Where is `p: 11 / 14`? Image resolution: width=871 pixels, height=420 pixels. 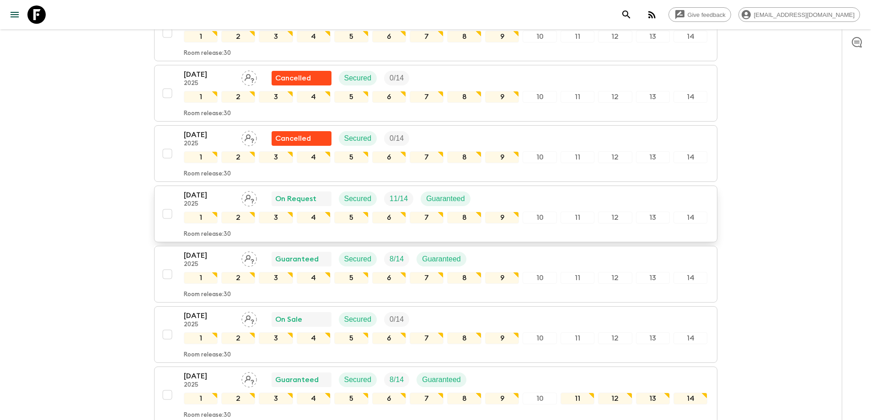
p: 11 / 14 is located at coordinates (399, 199).